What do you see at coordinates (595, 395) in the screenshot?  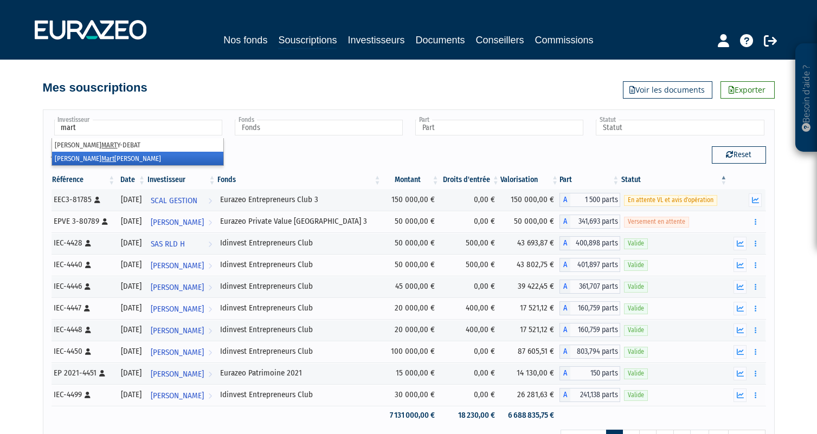 I see `span: 241,138 parts` at bounding box center [595, 395].